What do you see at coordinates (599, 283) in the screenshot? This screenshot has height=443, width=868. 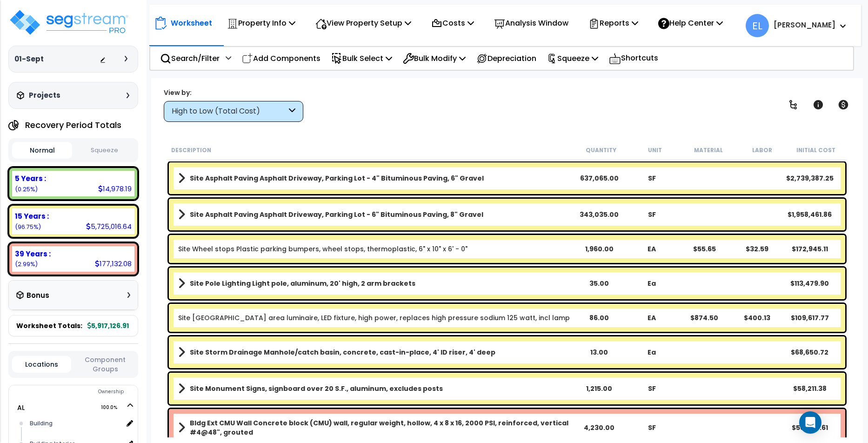 I see `div: 35.00` at bounding box center [599, 283].